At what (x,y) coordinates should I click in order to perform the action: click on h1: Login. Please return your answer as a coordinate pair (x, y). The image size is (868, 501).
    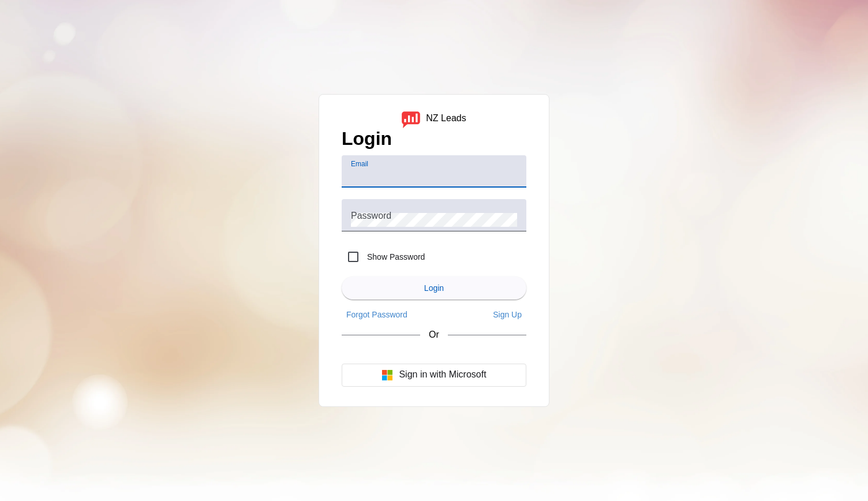
    Looking at the image, I should click on (434, 141).